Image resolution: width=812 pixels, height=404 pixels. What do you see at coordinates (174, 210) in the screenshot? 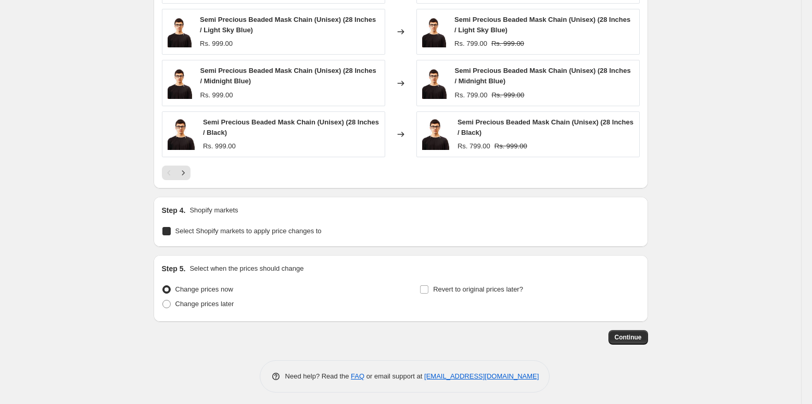
I see `h2: Step 4.` at bounding box center [174, 210].